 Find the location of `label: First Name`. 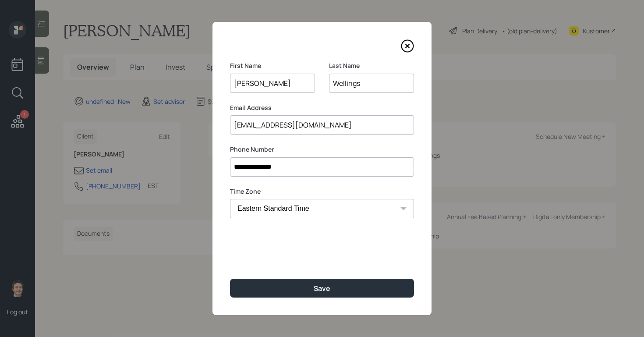

label: First Name is located at coordinates (273, 66).